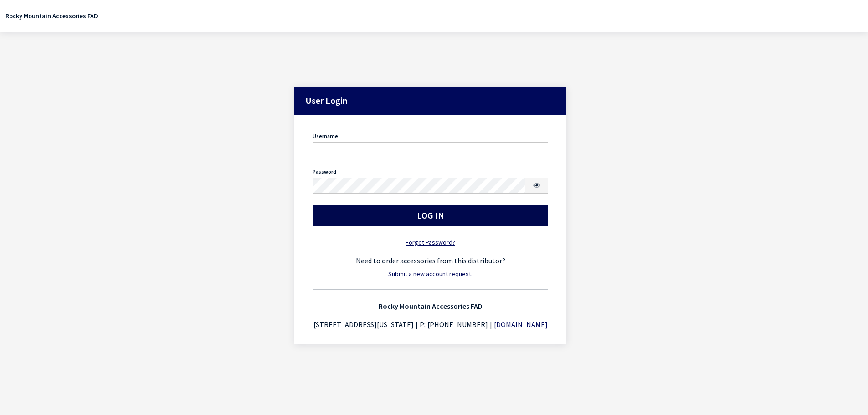  Describe the element at coordinates (431, 101) in the screenshot. I see `h2: User Login` at that location.